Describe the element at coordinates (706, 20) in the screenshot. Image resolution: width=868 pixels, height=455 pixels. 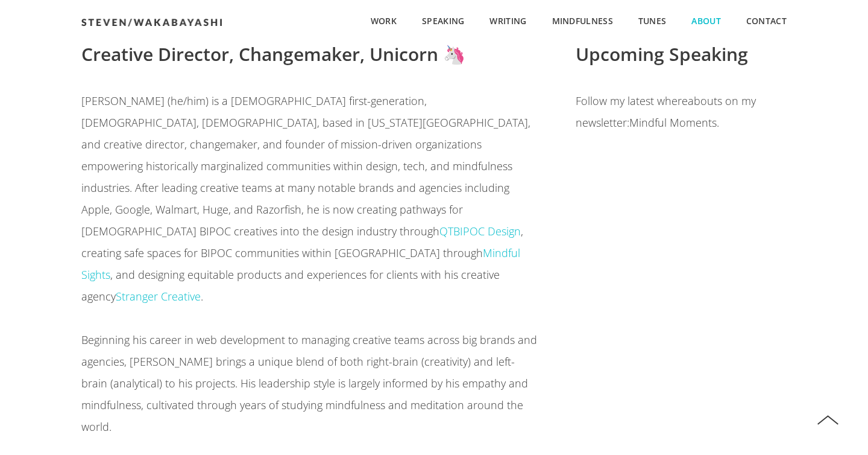
I see `a: About` at that location.